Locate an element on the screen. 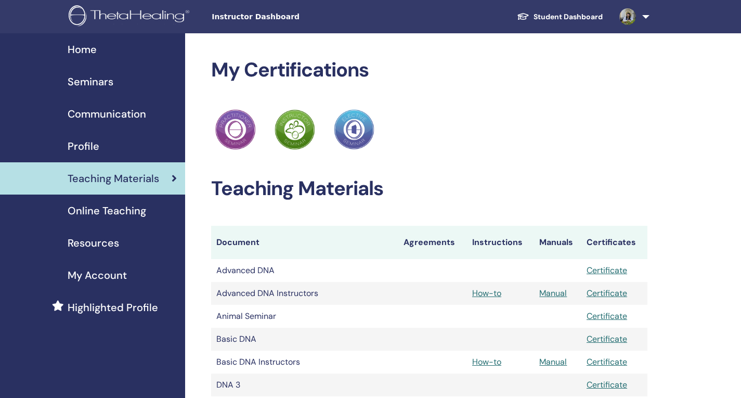 The height and width of the screenshot is (398, 741). td: Basic DNA Instructors is located at coordinates (305, 362).